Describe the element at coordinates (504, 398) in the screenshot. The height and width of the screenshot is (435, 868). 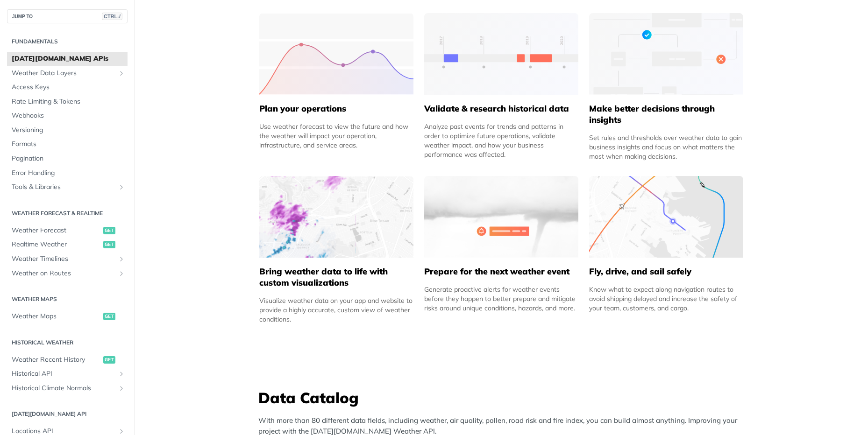
I see `h3: Data Catalog` at that location.